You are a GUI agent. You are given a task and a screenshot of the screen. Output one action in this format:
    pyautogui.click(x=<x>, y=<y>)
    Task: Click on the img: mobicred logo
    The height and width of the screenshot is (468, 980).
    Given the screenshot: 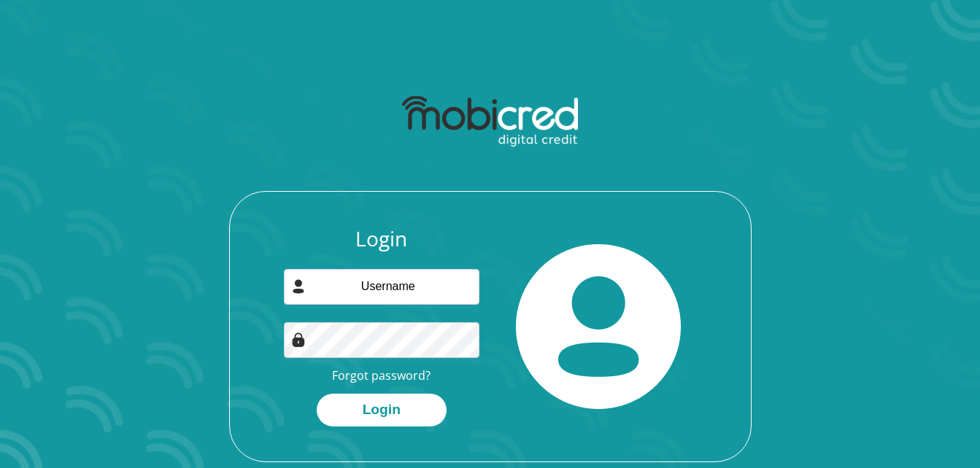 What is the action you would take?
    pyautogui.click(x=490, y=122)
    